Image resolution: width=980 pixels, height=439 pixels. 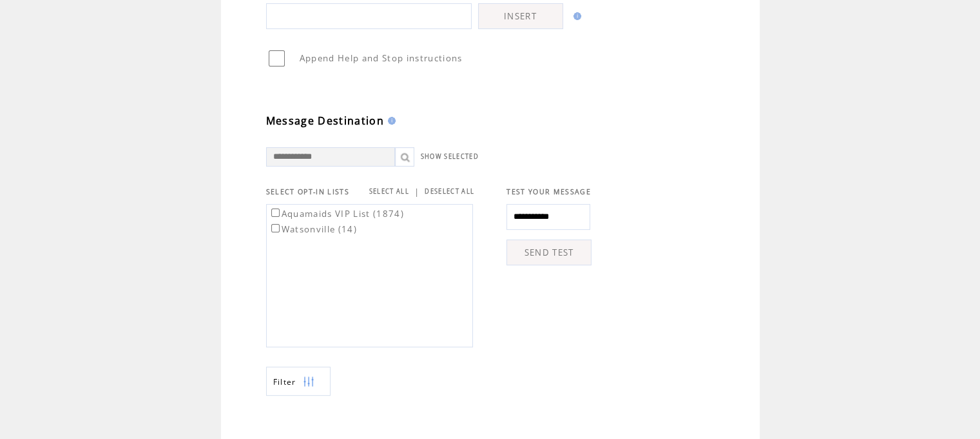 I want to click on span: SELECT OPT-IN LISTS, so click(x=308, y=192).